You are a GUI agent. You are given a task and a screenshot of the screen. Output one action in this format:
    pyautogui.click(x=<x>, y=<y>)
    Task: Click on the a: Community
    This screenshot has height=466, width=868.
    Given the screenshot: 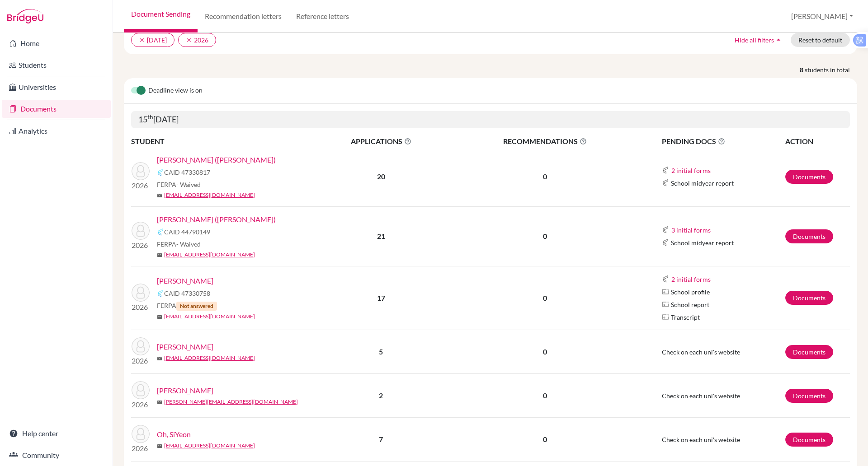 What is the action you would take?
    pyautogui.click(x=56, y=456)
    